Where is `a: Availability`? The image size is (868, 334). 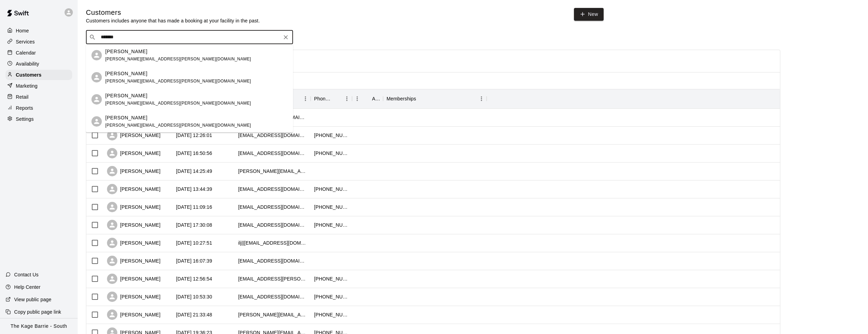 a: Availability is located at coordinates (38, 64).